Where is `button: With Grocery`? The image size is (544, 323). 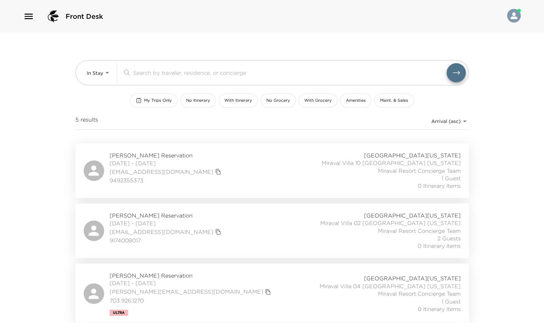
button: With Grocery is located at coordinates (318, 100).